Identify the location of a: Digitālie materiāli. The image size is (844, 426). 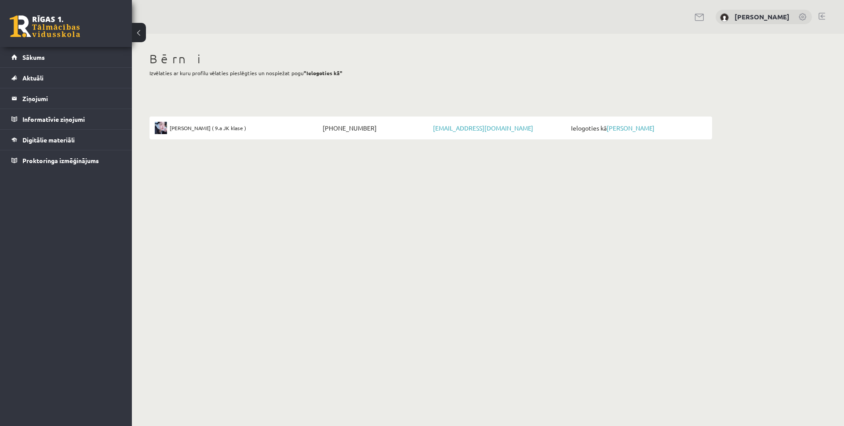
(66, 140).